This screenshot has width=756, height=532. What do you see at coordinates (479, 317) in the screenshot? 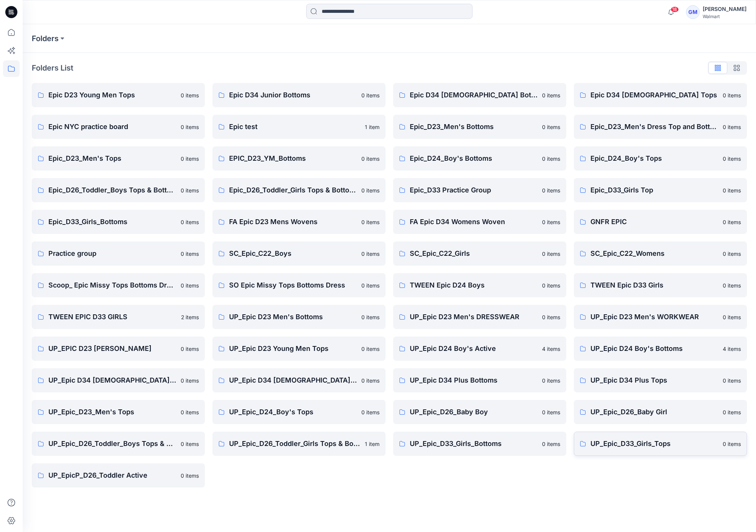
I see `a: UP_Epic D23 Men's DRESSWEAR0 items` at bounding box center [479, 317].